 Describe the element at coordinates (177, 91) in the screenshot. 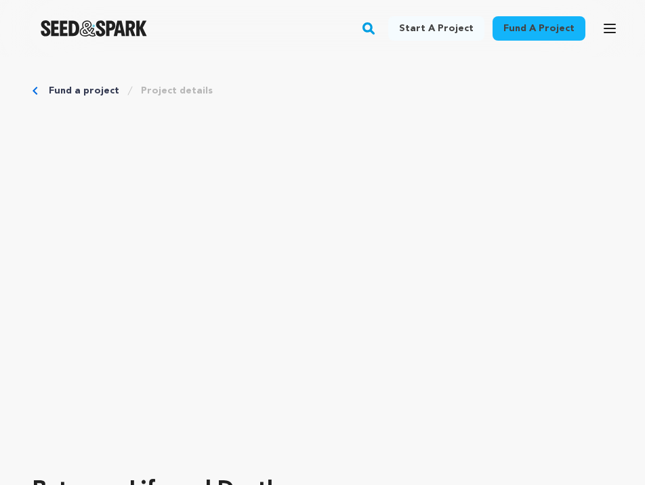

I see `a: Project details` at that location.